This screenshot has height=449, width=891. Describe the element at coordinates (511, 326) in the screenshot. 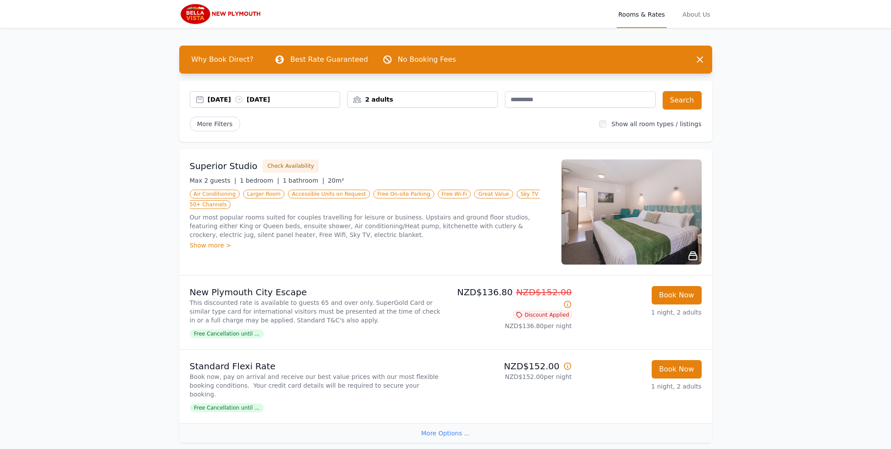

I see `p: NZD$136.80 per night` at that location.